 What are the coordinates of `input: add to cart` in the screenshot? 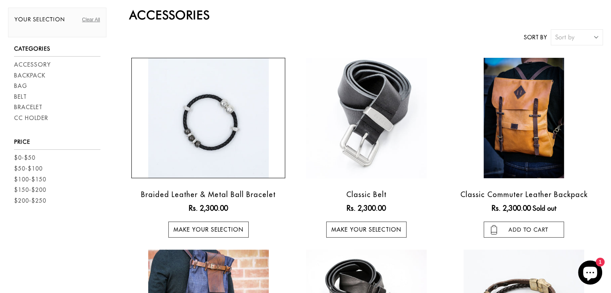 It's located at (523, 230).